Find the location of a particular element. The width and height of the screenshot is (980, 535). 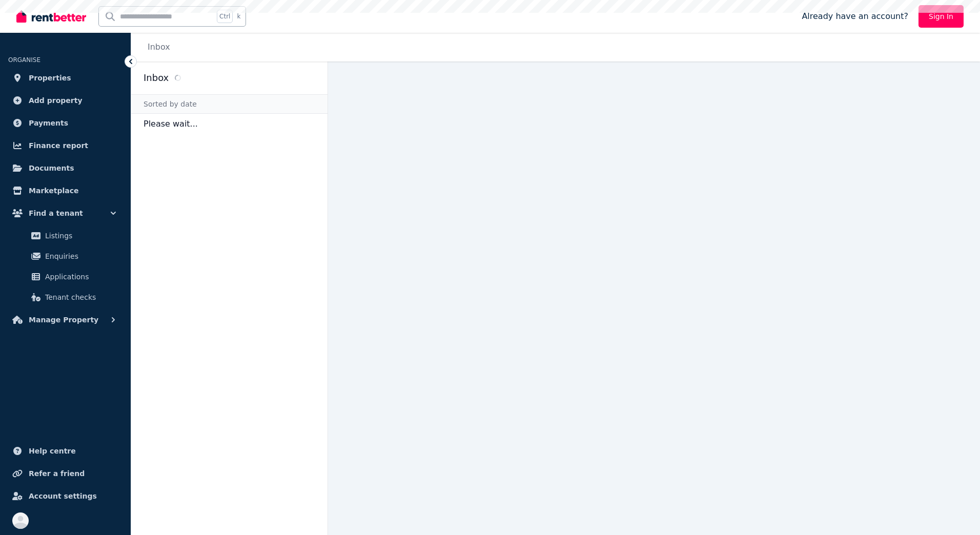

a: Documents is located at coordinates (65, 168).